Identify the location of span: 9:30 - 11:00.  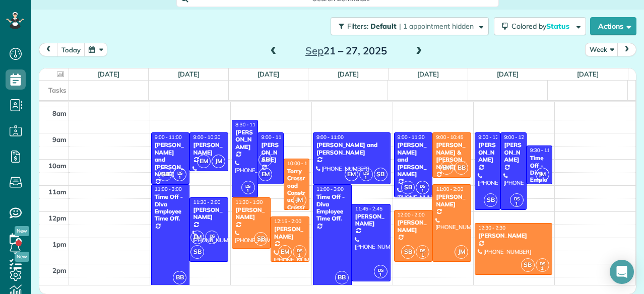
(544, 150).